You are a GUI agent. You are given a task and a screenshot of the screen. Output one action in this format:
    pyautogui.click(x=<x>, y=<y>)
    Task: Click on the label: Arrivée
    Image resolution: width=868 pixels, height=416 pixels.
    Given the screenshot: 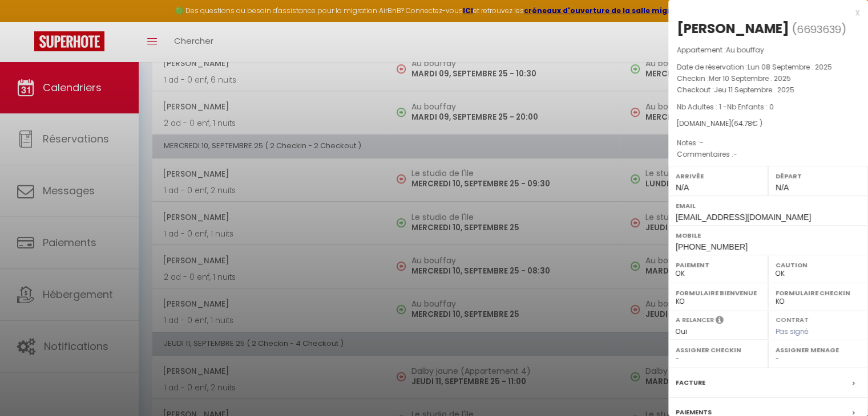 What is the action you would take?
    pyautogui.click(x=718, y=176)
    